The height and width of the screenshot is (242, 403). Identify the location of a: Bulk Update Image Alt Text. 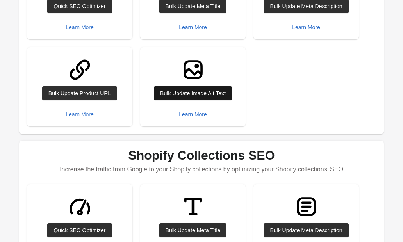
(193, 93).